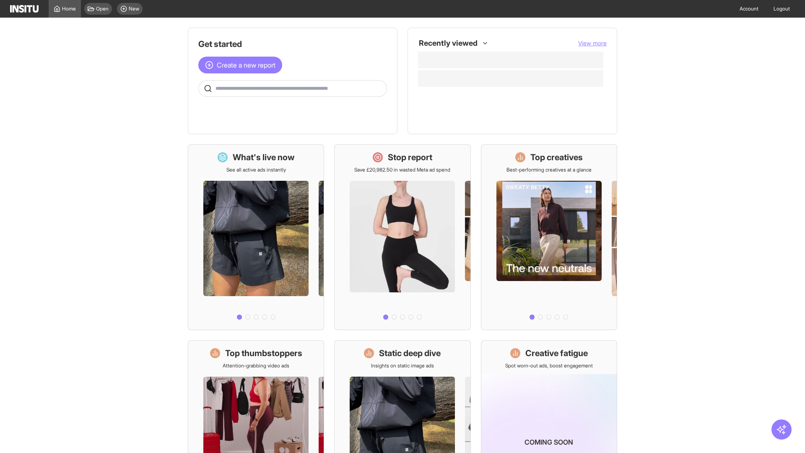 The image size is (805, 453). I want to click on h1: Stop report, so click(410, 157).